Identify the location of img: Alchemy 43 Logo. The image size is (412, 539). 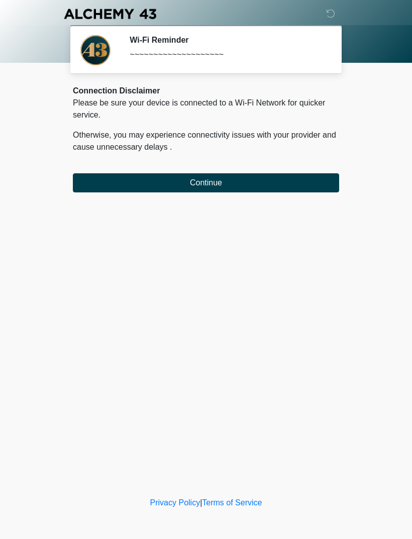
(110, 14).